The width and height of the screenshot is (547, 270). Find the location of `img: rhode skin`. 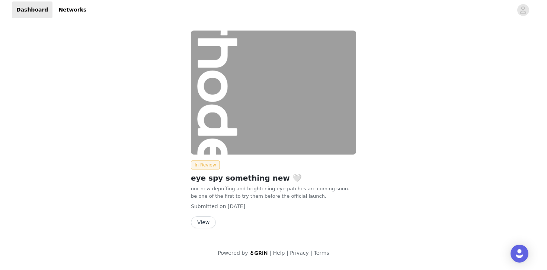

img: rhode skin is located at coordinates (273, 92).